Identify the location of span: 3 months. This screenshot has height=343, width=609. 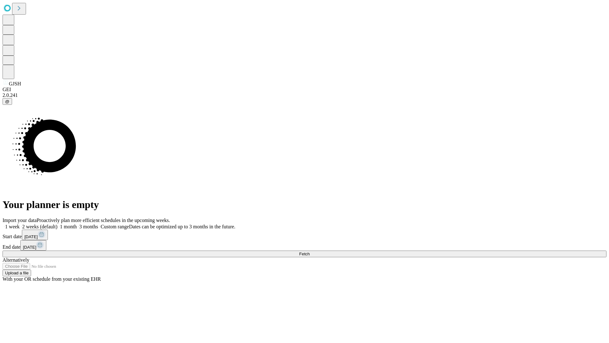
(89, 226).